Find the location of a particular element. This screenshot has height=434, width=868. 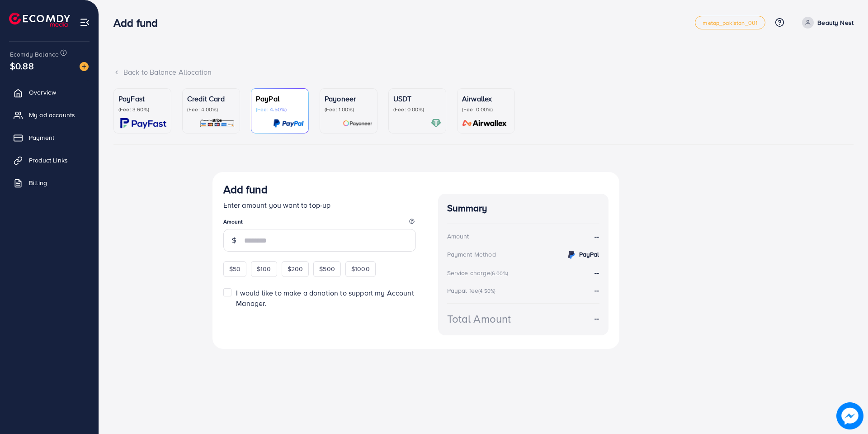

p: (Fee: 3.60%) is located at coordinates (142, 110).